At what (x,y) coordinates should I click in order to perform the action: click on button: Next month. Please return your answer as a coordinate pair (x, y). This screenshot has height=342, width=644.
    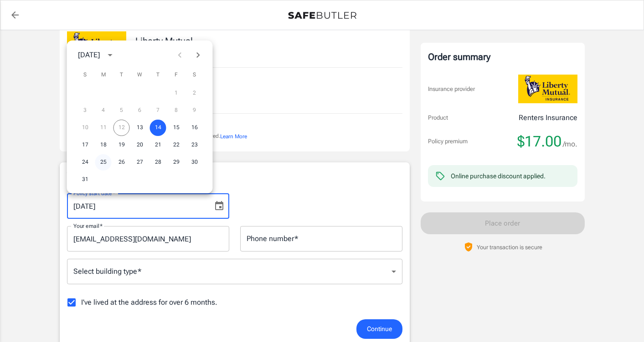
    Looking at the image, I should click on (198, 55).